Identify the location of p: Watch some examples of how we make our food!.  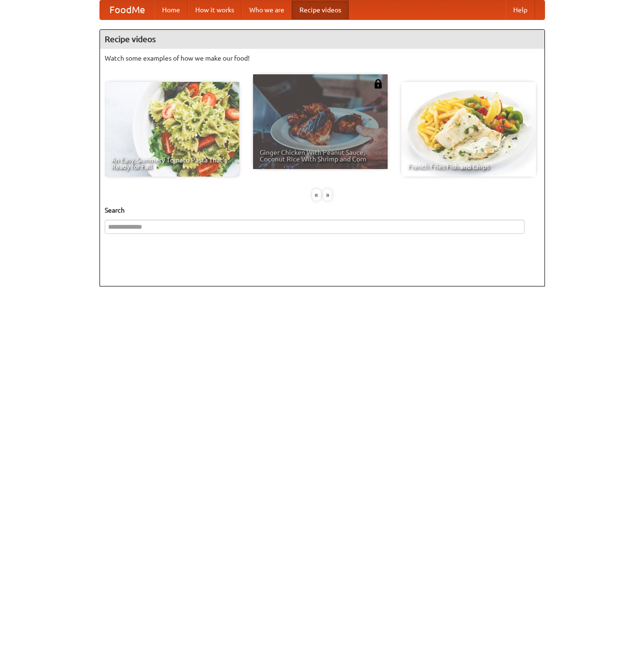
(322, 59).